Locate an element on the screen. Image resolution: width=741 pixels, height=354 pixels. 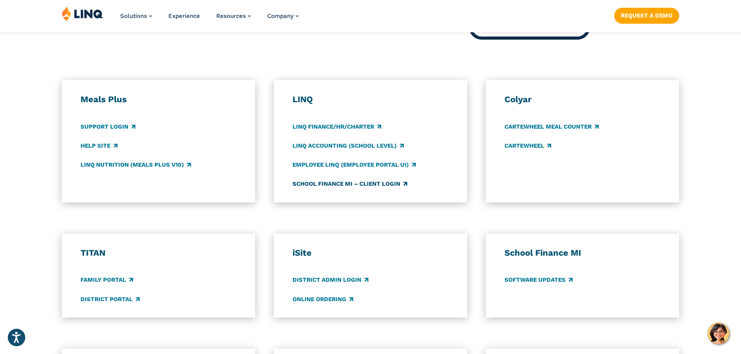
a: Experience is located at coordinates (184, 16).